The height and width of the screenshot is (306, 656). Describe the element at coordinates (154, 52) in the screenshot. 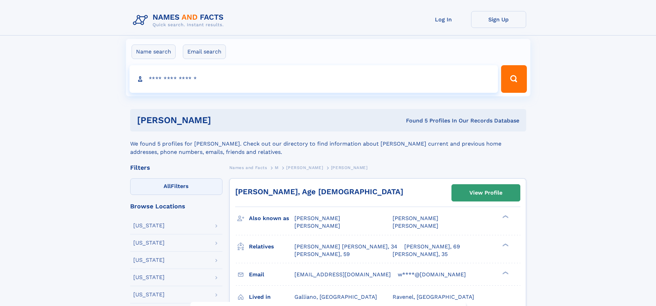

I see `label: Name search` at that location.